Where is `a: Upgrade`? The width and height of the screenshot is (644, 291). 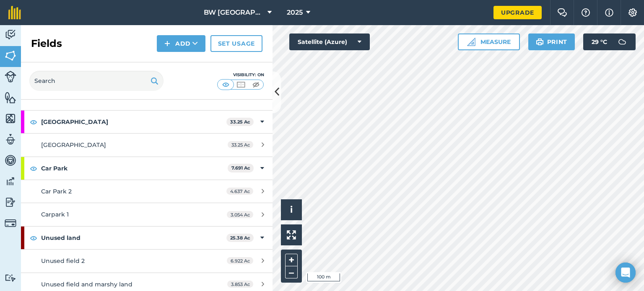 a: Upgrade is located at coordinates (517, 13).